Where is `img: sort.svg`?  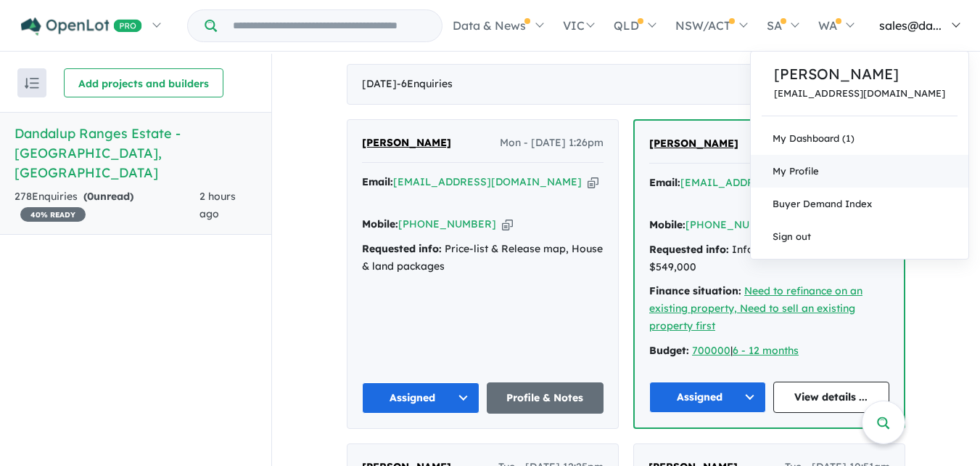
img: sort.svg is located at coordinates (32, 83).